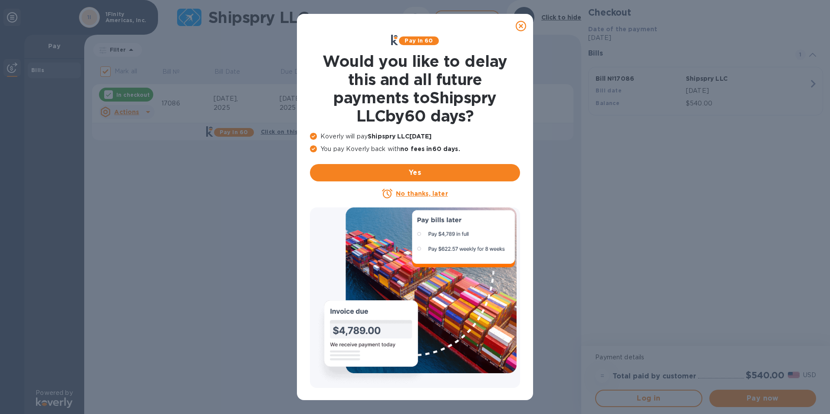  I want to click on b: no fees in 60 days ., so click(430, 149).